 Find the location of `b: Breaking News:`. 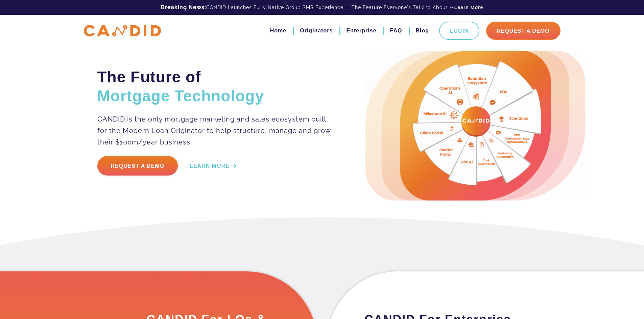

b: Breaking News: is located at coordinates (184, 7).